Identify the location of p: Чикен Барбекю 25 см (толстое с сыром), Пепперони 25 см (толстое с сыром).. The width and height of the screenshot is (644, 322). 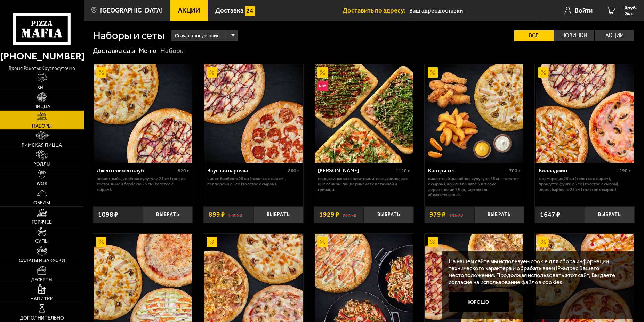
(253, 181).